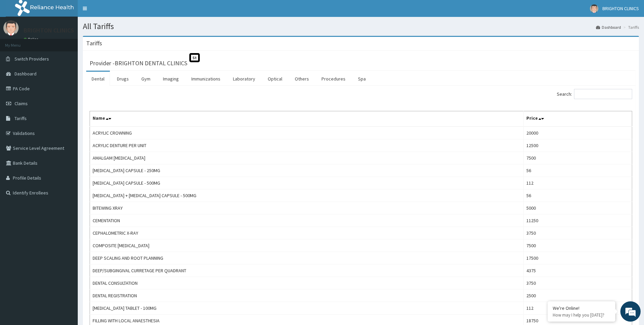 Image resolution: width=644 pixels, height=325 pixels. Describe the element at coordinates (123, 79) in the screenshot. I see `a: Drugs` at that location.